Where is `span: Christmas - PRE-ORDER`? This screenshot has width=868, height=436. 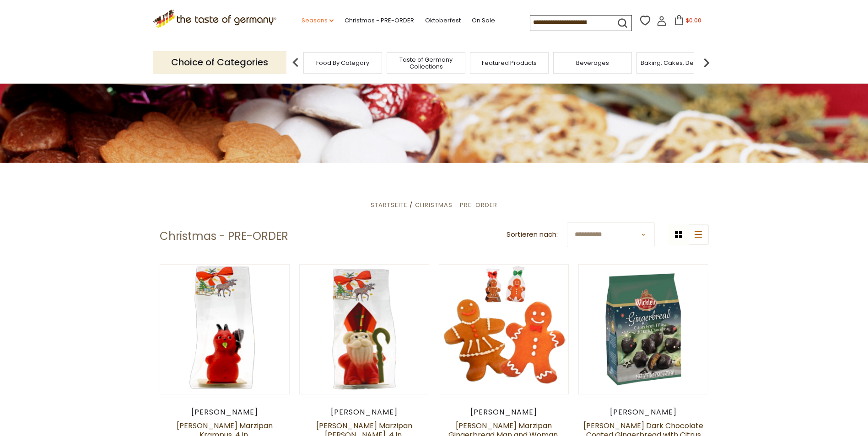
span: Christmas - PRE-ORDER is located at coordinates (456, 205).